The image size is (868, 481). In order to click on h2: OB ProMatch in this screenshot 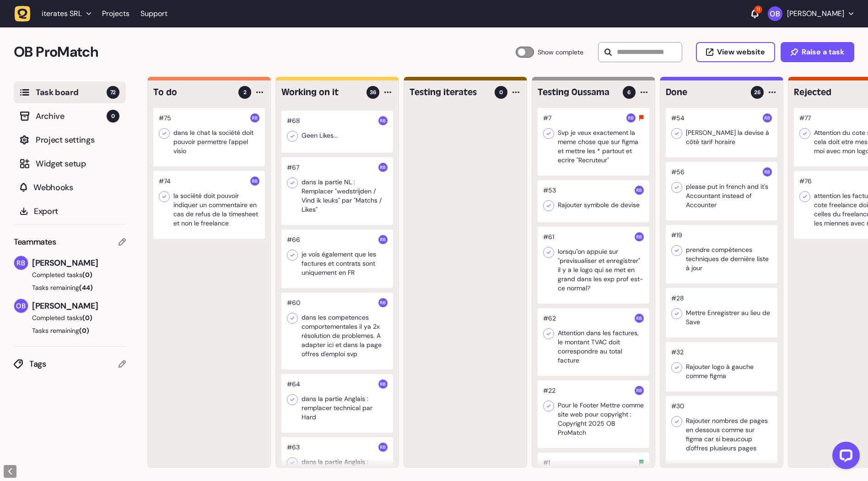, I will do `click(265, 52)`.